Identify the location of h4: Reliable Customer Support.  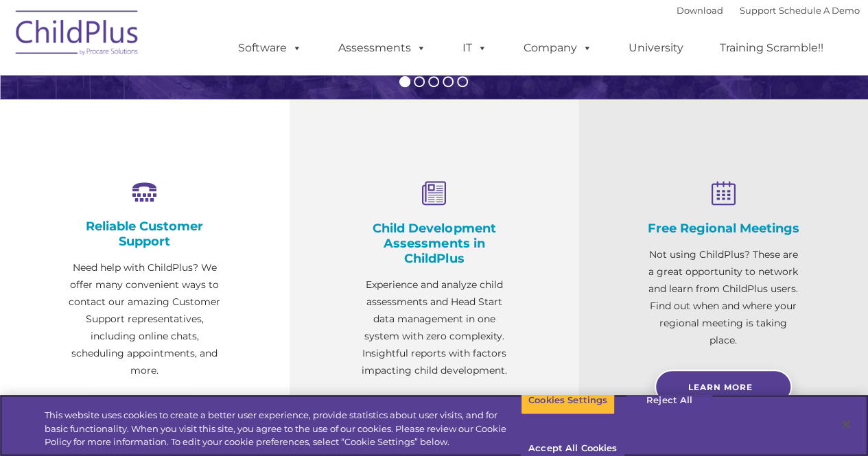
(145, 234).